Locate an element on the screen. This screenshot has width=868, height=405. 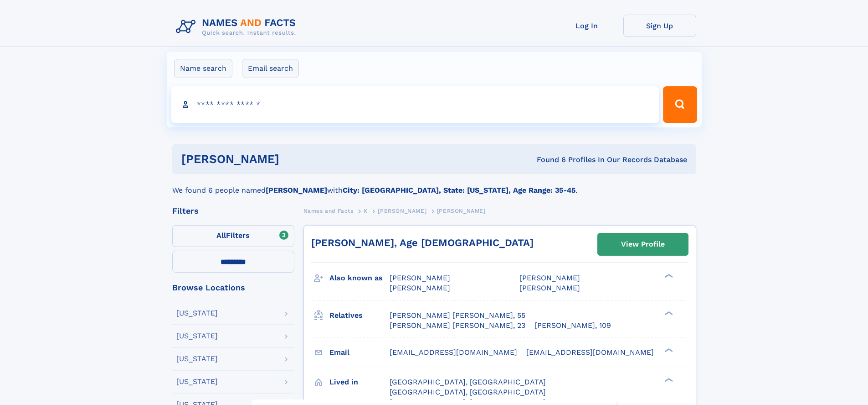
a: Names and Facts is located at coordinates (329, 210).